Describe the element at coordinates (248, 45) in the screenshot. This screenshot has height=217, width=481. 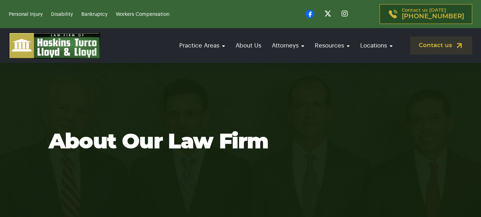
I see `a: About Us` at that location.